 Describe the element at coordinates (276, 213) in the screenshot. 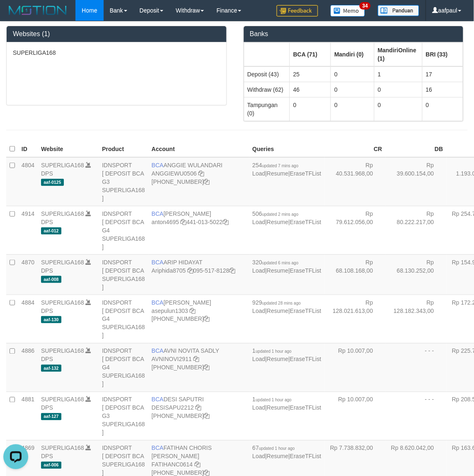

I see `span: 506` at that location.